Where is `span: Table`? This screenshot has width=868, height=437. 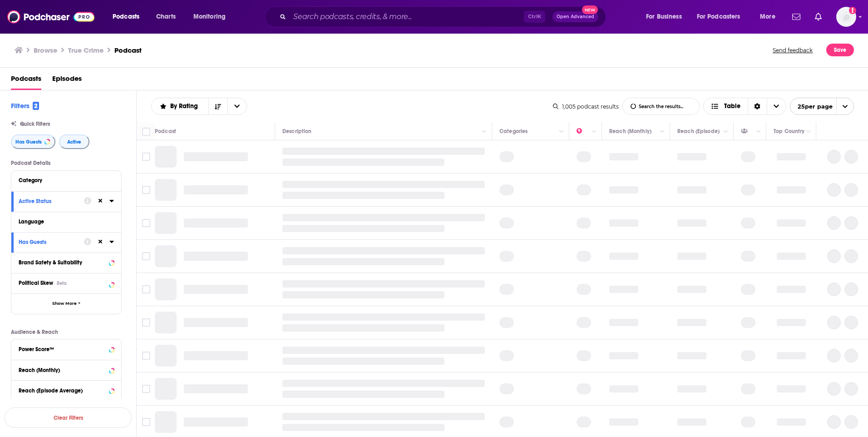
span: Table is located at coordinates (732, 106).